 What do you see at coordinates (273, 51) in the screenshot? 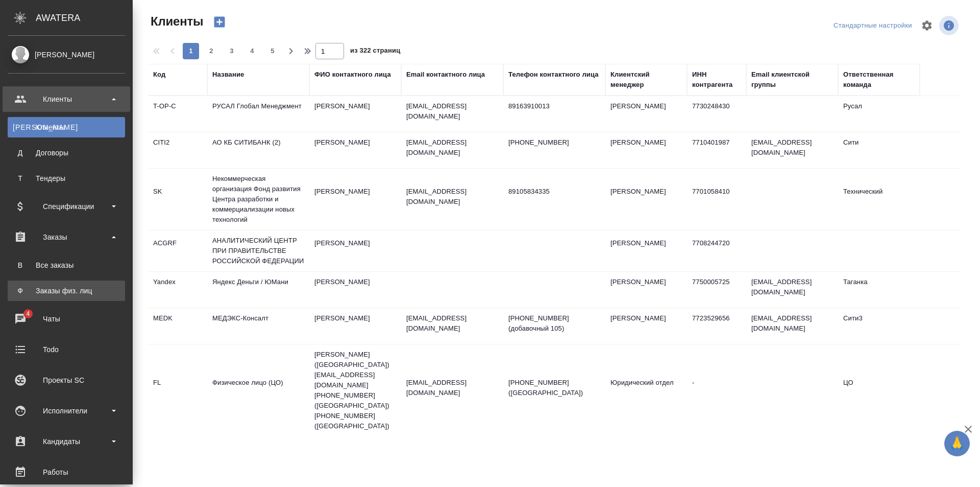
I see `button: 5` at bounding box center [273, 51].